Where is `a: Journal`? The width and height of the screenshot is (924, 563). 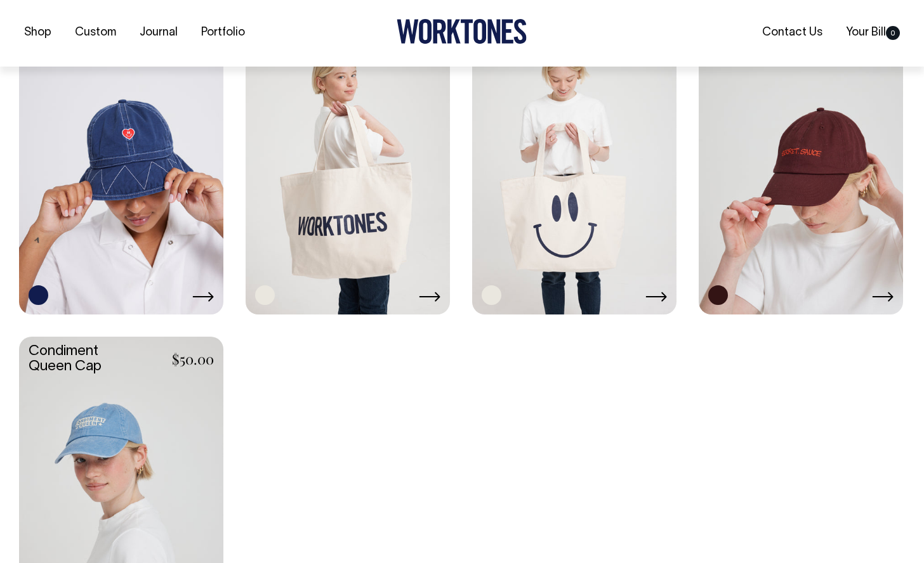
a: Journal is located at coordinates (158, 33).